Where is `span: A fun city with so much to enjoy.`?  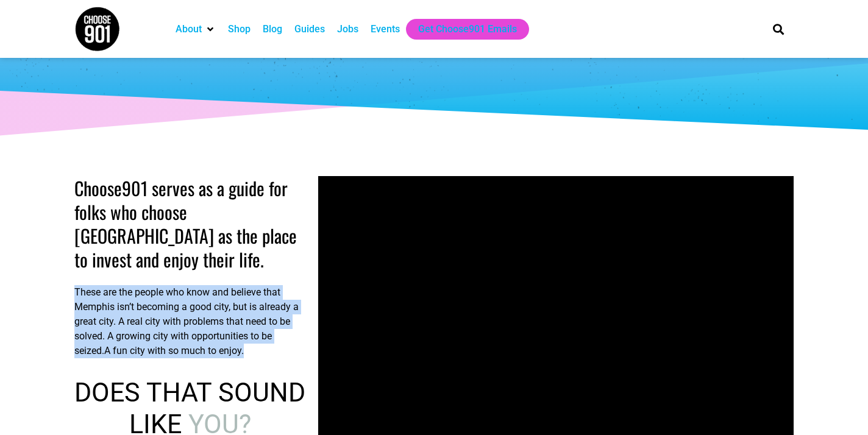 span: A fun city with so much to enjoy. is located at coordinates (174, 351).